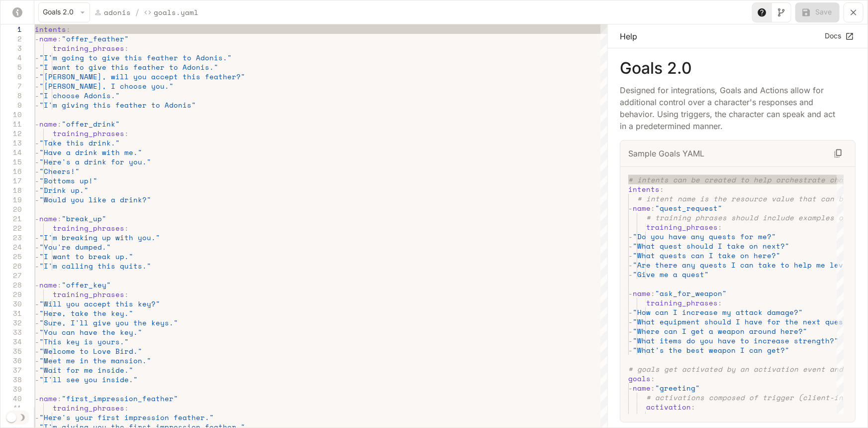 The width and height of the screenshot is (868, 428). Describe the element at coordinates (11, 322) in the screenshot. I see `div: 32` at that location.